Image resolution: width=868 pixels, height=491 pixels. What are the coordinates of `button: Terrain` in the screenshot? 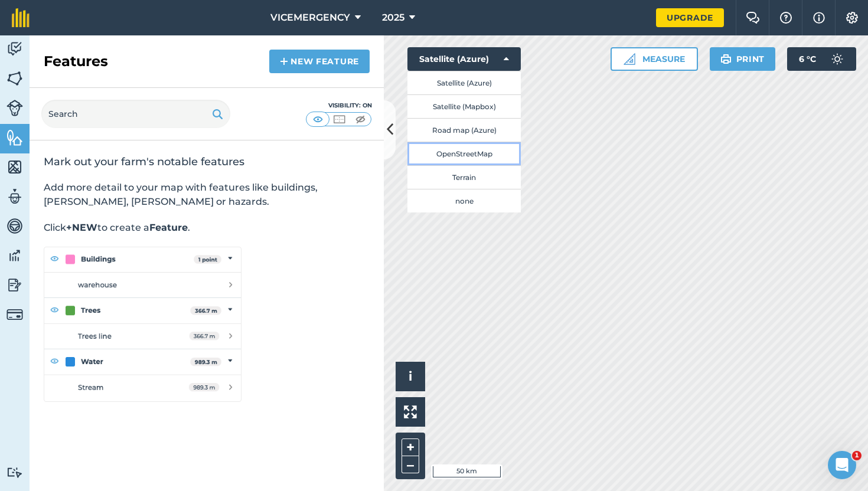 It's located at (464, 177).